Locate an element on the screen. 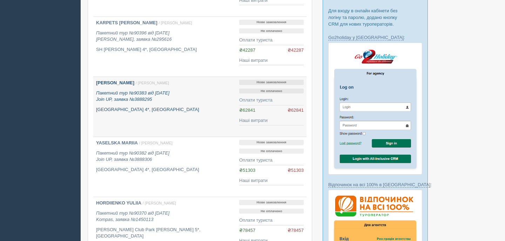  img: go2holiday-login-via-crm-for-travel-agents.png is located at coordinates (375, 108).